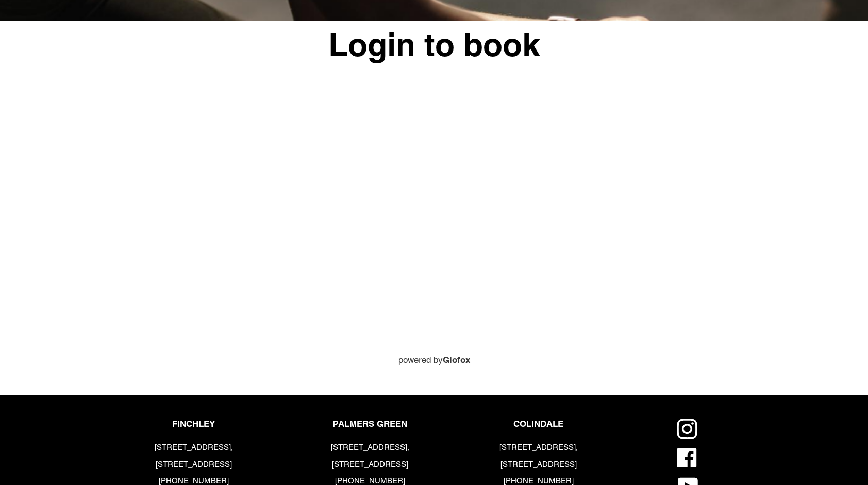 The height and width of the screenshot is (485, 868). What do you see at coordinates (434, 218) in the screenshot?
I see `div: powered by` at bounding box center [434, 218].